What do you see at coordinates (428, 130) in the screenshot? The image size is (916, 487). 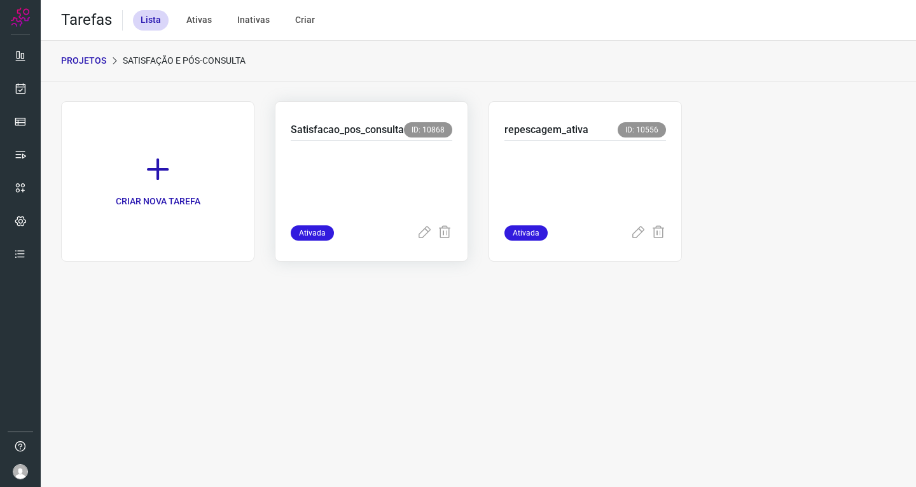 I see `span: ID: 10868` at bounding box center [428, 130].